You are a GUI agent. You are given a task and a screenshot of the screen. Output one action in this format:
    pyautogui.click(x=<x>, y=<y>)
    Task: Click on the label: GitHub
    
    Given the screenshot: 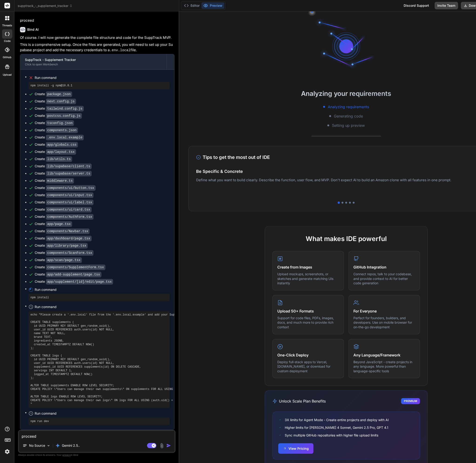 What is the action you would take?
    pyautogui.click(x=7, y=57)
    